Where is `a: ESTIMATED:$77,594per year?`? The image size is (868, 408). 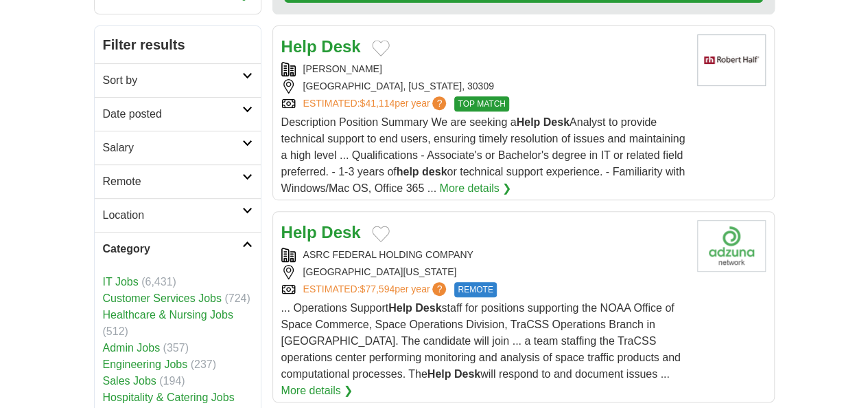
a: ESTIMATED:$77,594per year? is located at coordinates (377, 289).